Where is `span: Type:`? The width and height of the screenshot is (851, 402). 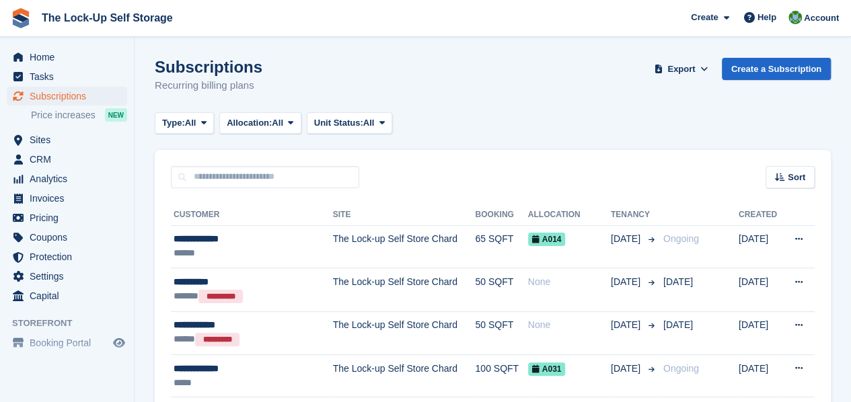
span: Type: is located at coordinates (174, 123).